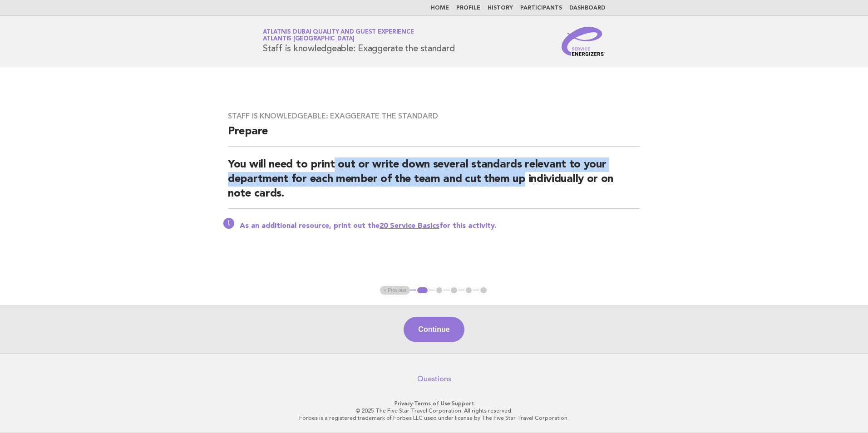 The width and height of the screenshot is (868, 433). Describe the element at coordinates (434, 411) in the screenshot. I see `p: © 2025 The Five Star Travel Corporation. All rights reserved.` at that location.